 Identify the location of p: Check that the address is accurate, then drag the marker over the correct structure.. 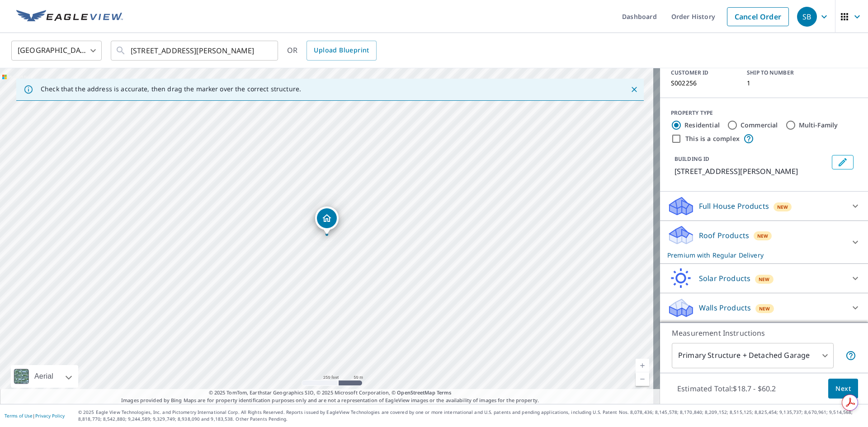
(171, 89).